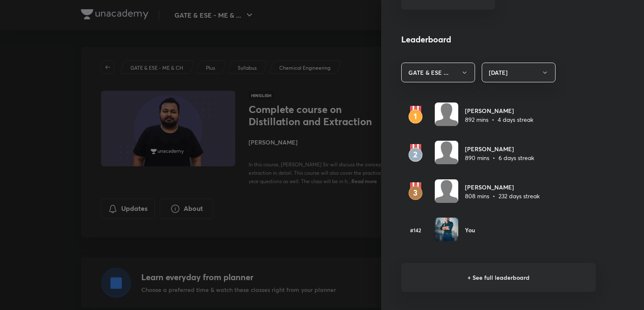 The image size is (644, 310). I want to click on p: 892 mins • 4 days streak, so click(499, 119).